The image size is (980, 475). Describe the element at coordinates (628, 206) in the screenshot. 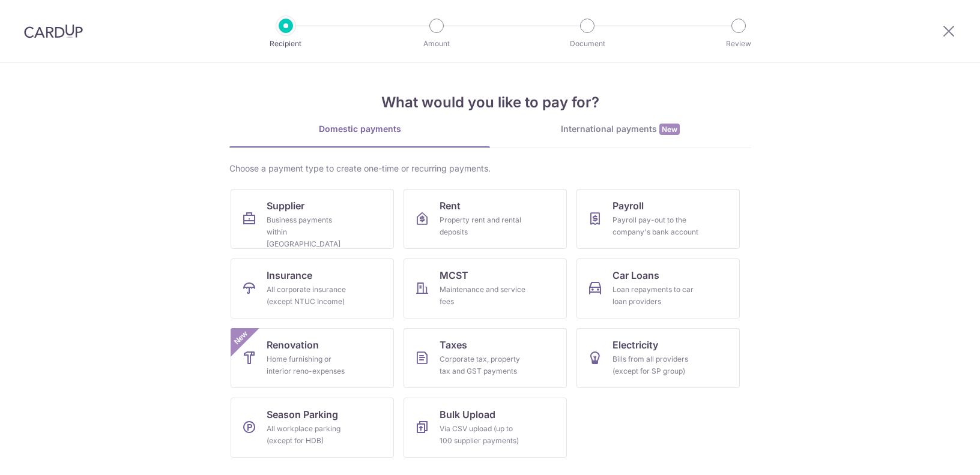

I see `span: Payroll` at that location.